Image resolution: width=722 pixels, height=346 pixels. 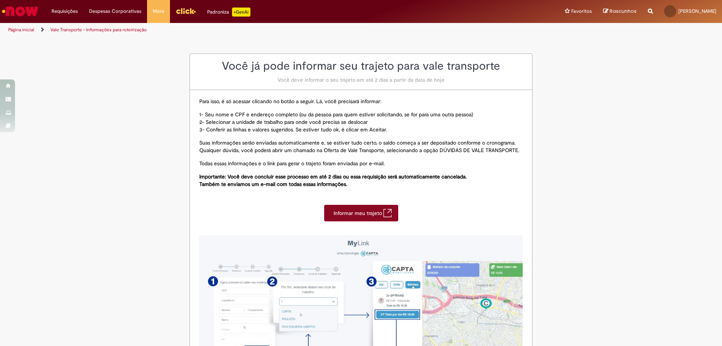 I want to click on a: Rascunhos, so click(x=620, y=11).